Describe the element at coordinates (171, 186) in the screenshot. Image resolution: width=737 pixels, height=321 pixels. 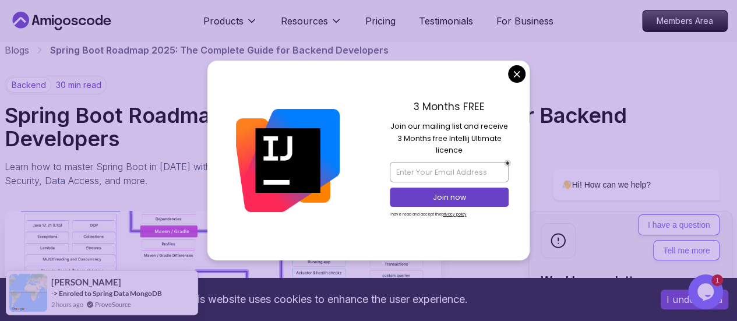
I see `button: Tell me more` at that location.